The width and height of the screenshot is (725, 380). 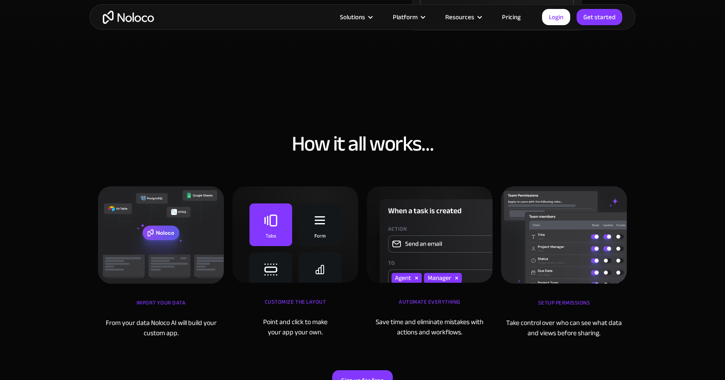 I want to click on a: Pricing, so click(x=511, y=17).